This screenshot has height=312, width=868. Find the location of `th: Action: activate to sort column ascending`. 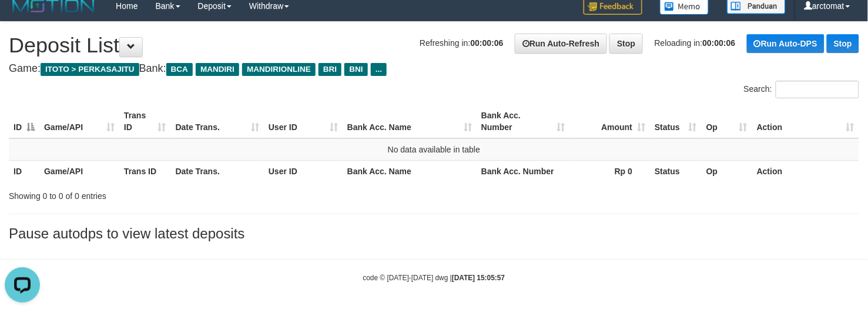

th: Action: activate to sort column ascending is located at coordinates (806, 121).